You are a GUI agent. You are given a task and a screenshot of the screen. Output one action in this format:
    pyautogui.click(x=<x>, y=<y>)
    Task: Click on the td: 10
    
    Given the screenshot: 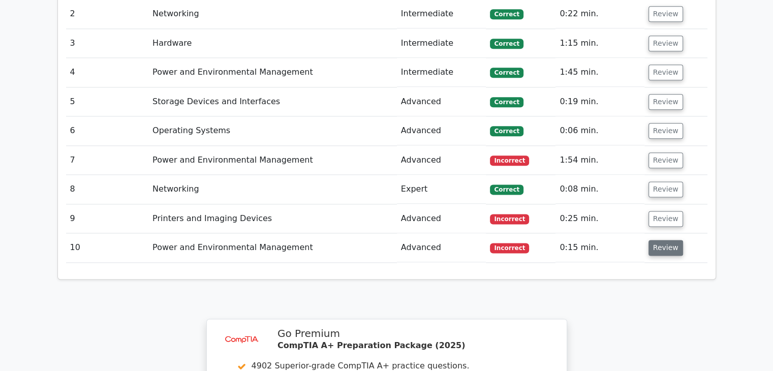 What is the action you would take?
    pyautogui.click(x=107, y=248)
    